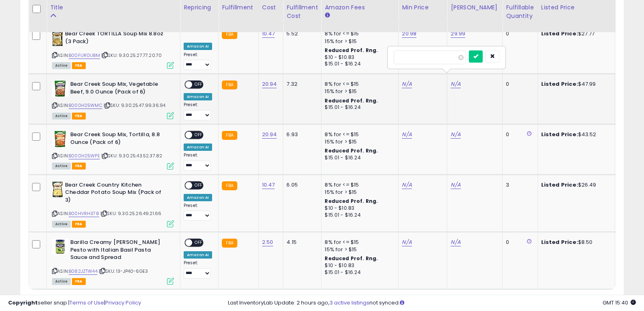  Describe the element at coordinates (271, 7) in the screenshot. I see `div: Cost` at that location.